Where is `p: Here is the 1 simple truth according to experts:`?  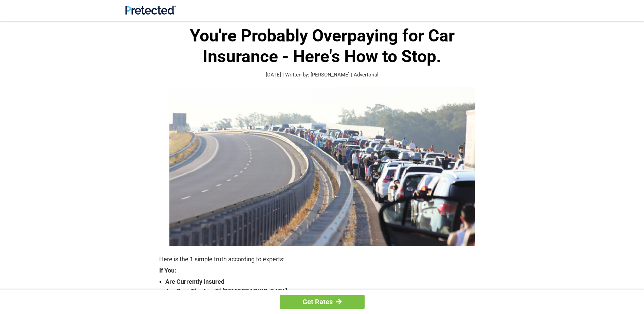
p: Here is the 1 simple truth according to experts: is located at coordinates (322, 259).